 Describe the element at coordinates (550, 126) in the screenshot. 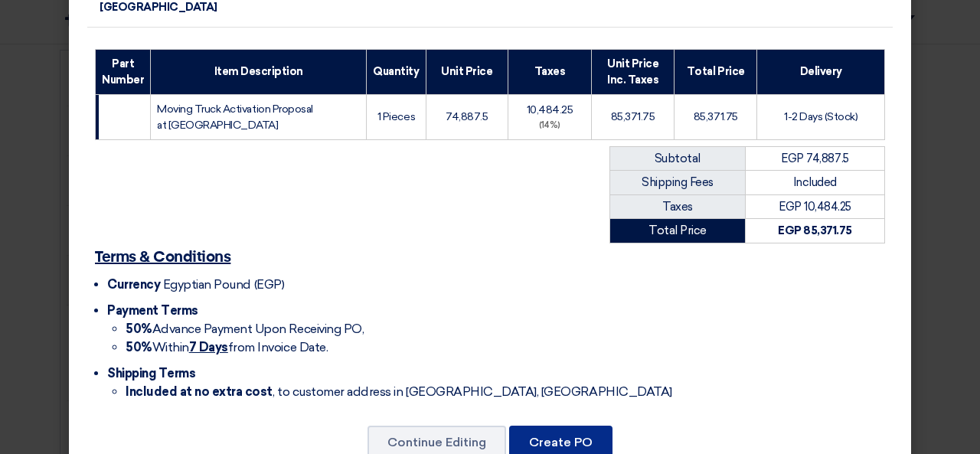

I see `div: (14%)` at that location.